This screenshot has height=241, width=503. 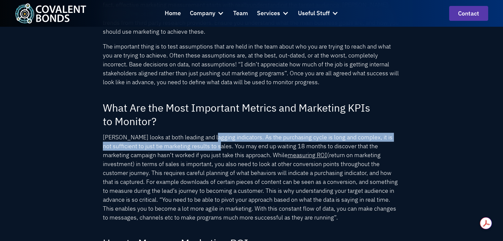 I want to click on p: The important thing is to test assumptions that are held in the team about who you are trying to ..., so click(x=252, y=64).